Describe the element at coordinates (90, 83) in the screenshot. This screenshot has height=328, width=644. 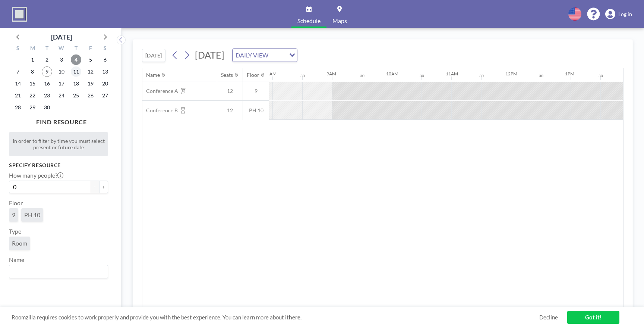
I see `span: Friday, September 19, 2025` at that location.